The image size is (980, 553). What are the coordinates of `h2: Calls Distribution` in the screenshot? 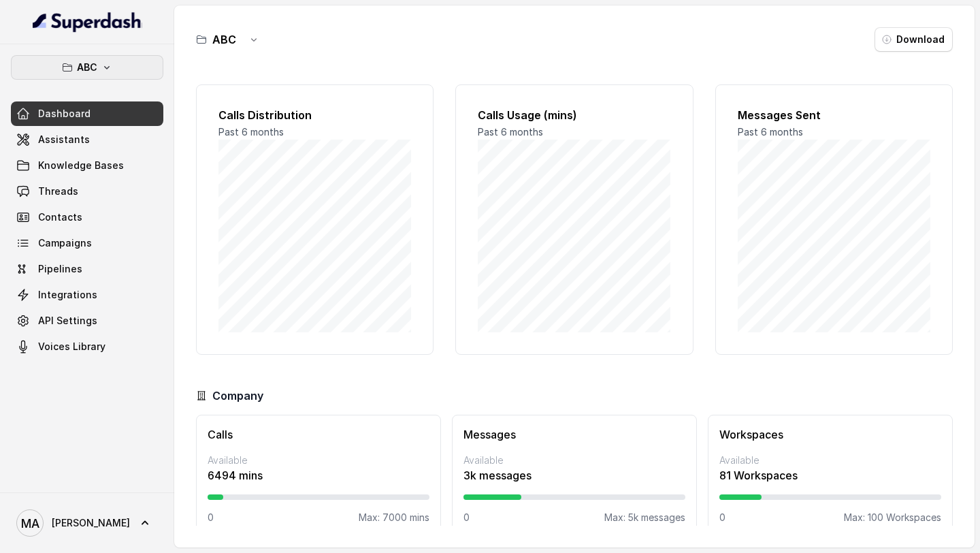 It's located at (315, 115).